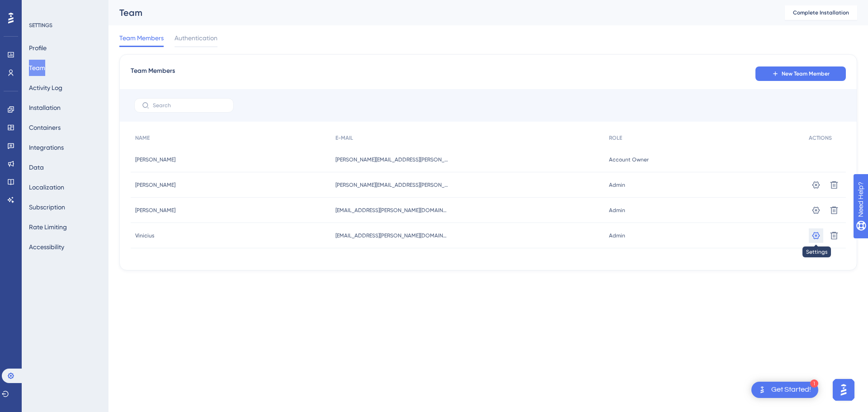  What do you see at coordinates (37, 48) in the screenshot?
I see `button: Profile` at bounding box center [37, 48].